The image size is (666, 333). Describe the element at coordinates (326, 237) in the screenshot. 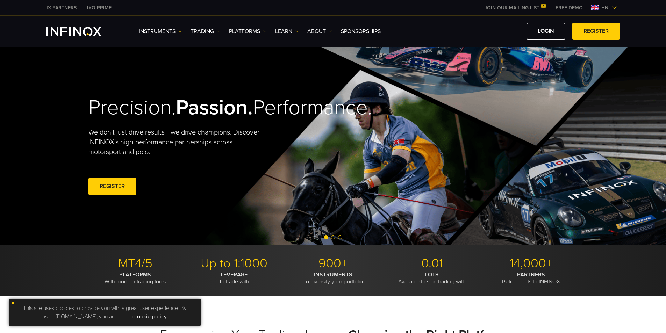

I see `span: Go to slide 1` at that location.